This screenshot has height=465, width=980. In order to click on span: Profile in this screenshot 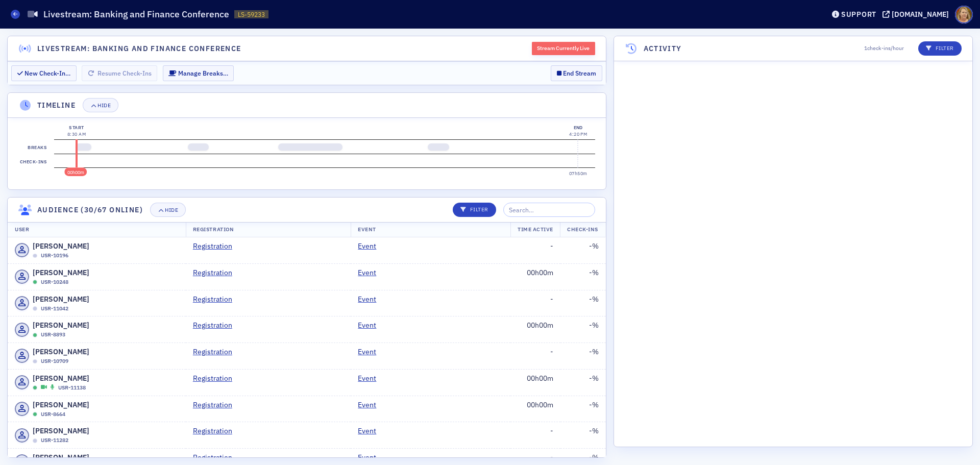, I will do `click(964, 15)`.